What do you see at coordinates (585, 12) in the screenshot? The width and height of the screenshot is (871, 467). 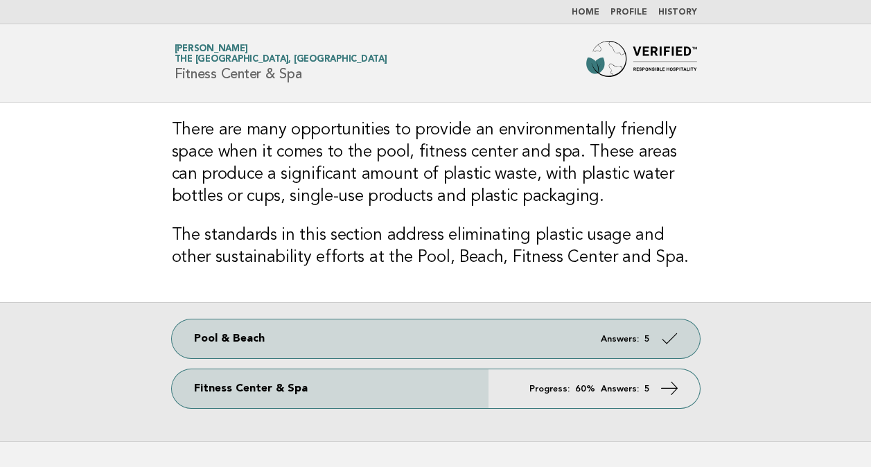 I see `a: Home` at bounding box center [585, 12].